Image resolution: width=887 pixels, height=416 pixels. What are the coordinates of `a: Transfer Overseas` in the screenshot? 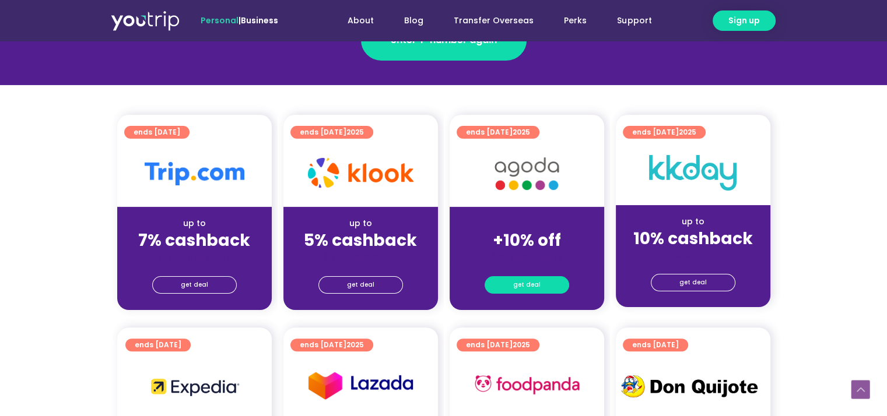 It's located at (493, 20).